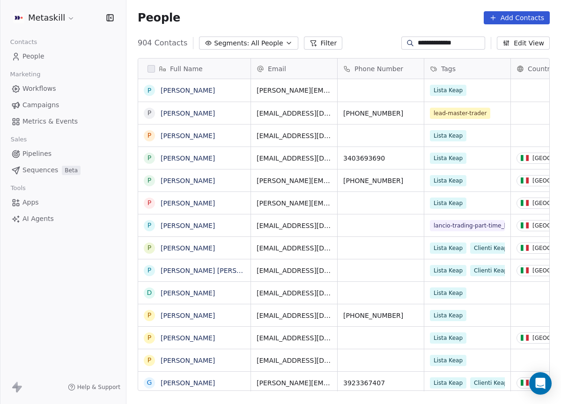 This screenshot has height=404, width=561. What do you see at coordinates (23, 42) in the screenshot?
I see `span: Contacts` at bounding box center [23, 42].